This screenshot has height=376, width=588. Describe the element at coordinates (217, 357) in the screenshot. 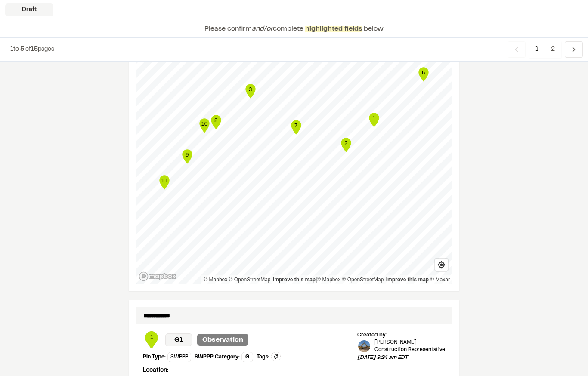

I see `div: SWPPP Category:` at that location.